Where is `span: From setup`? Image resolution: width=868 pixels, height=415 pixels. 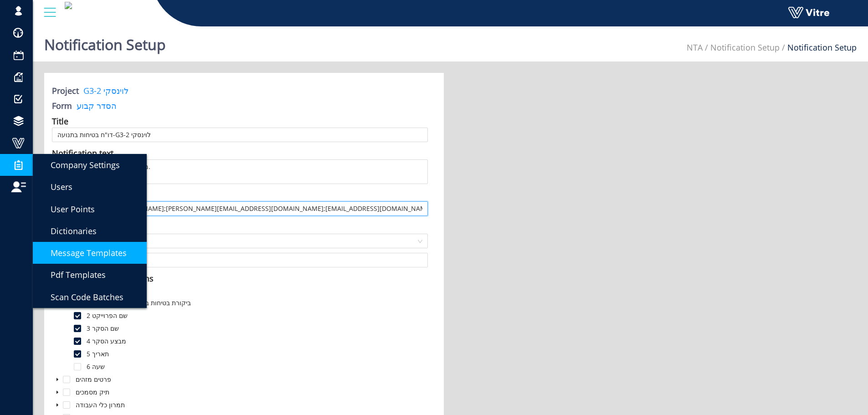
span: From setup is located at coordinates (240, 241).